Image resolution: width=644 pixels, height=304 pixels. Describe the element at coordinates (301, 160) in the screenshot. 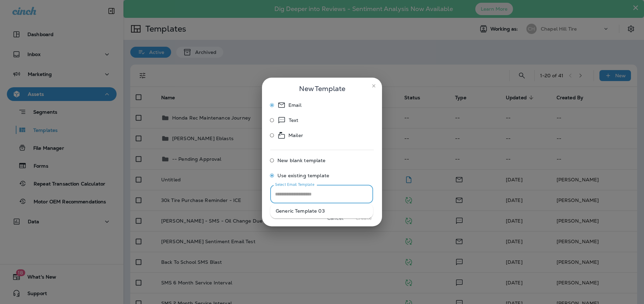

I see `span: New blank template` at that location.